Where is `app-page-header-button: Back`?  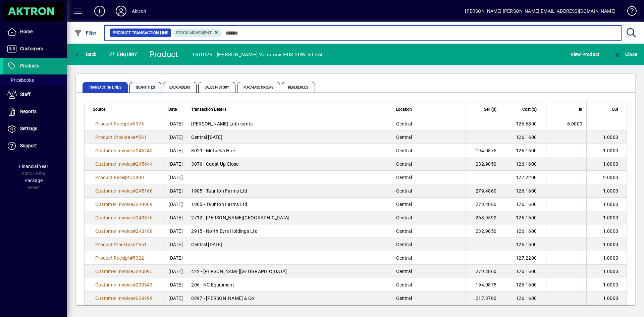
app-page-header-button: Back is located at coordinates (86, 54).